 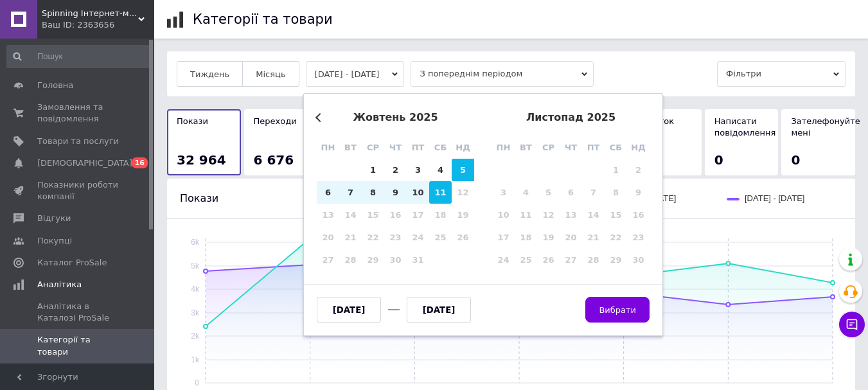 I want to click on div: Not available п’ятниця, 21-е листопада 2025 р., so click(x=593, y=237).